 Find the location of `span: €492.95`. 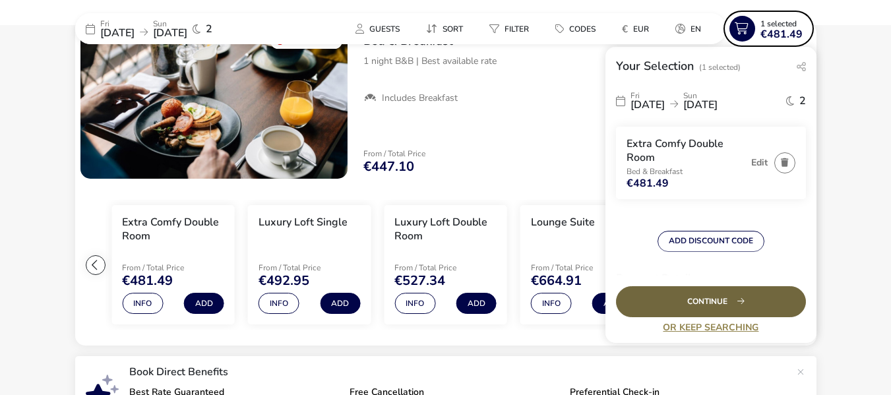

span: €492.95 is located at coordinates (284, 281).